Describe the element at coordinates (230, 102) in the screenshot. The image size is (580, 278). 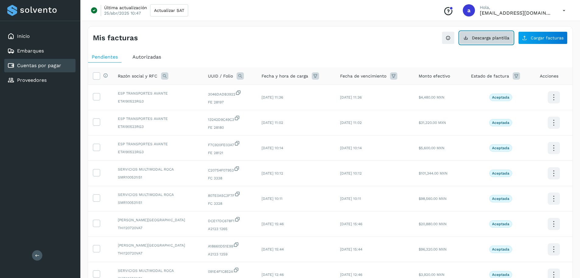
I see `span: FE 28197` at that location.